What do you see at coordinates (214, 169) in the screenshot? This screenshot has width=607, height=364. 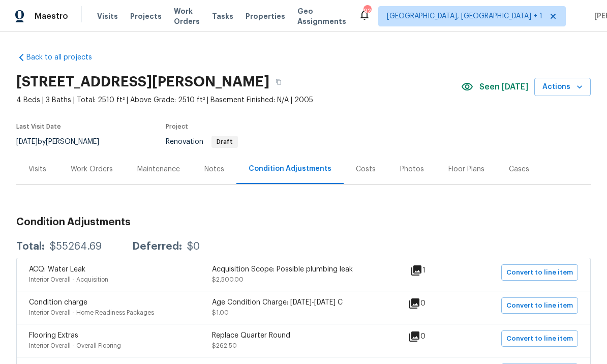 I see `div: Notes` at bounding box center [214, 169].